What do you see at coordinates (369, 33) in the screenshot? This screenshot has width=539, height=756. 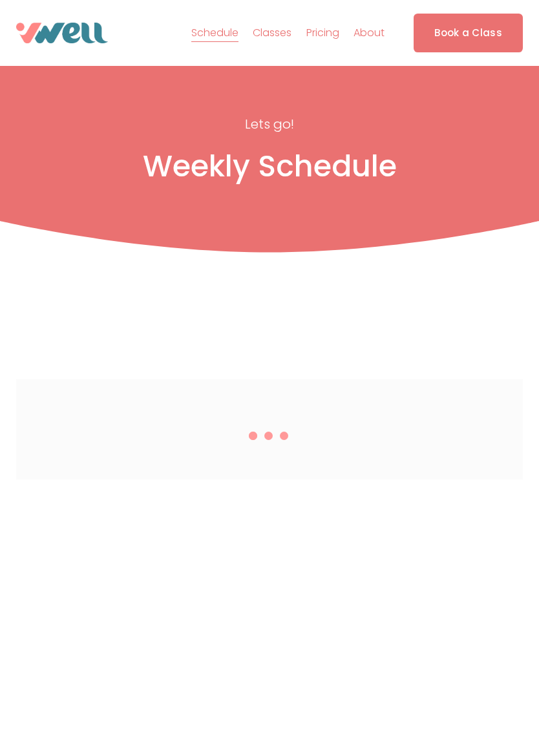 I see `span: About` at bounding box center [369, 33].